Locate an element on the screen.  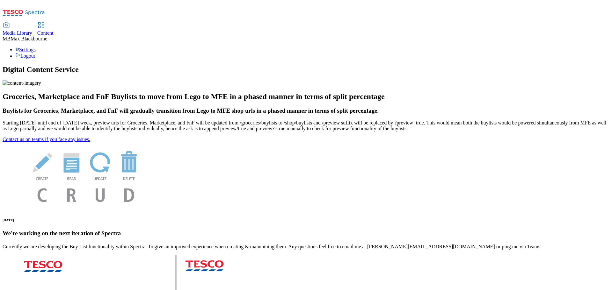
a: Logout is located at coordinates (25, 56).